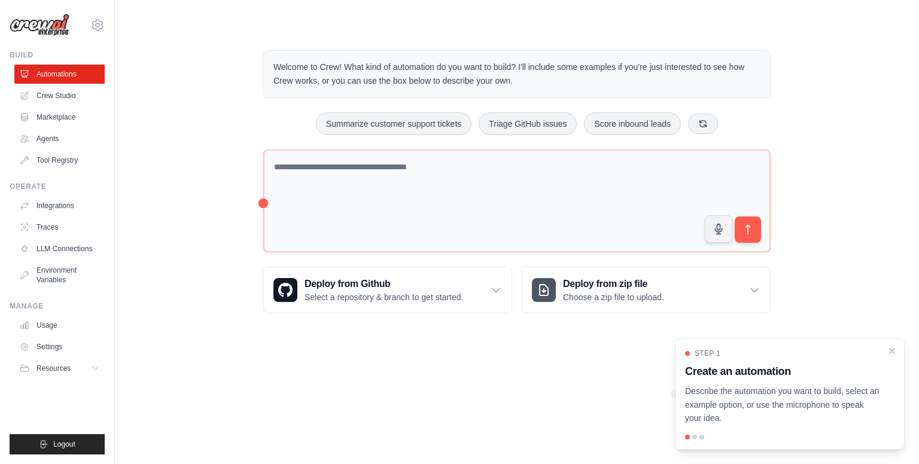  I want to click on a: Marketplace, so click(59, 117).